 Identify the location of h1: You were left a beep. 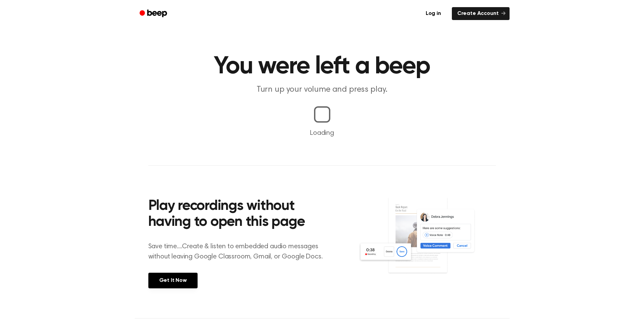
(322, 66).